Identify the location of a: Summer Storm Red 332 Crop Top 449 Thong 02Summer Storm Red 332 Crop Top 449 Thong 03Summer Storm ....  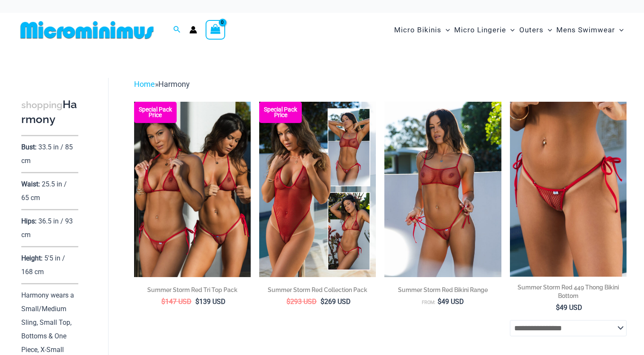
(443, 189).